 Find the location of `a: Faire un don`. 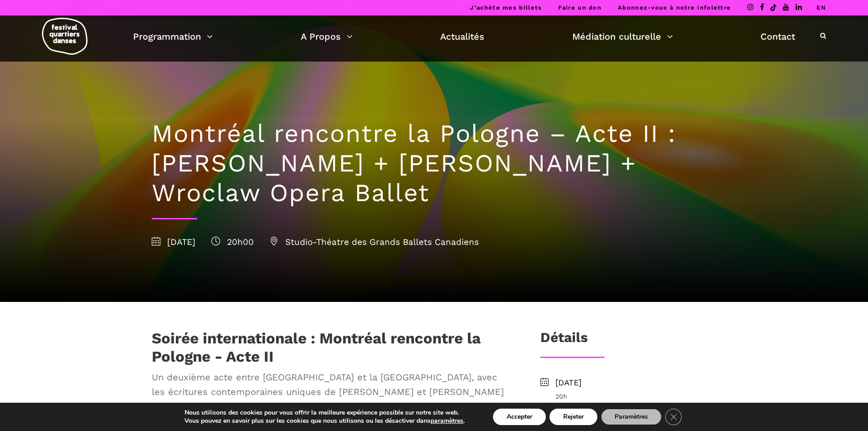

a: Faire un don is located at coordinates (580, 7).